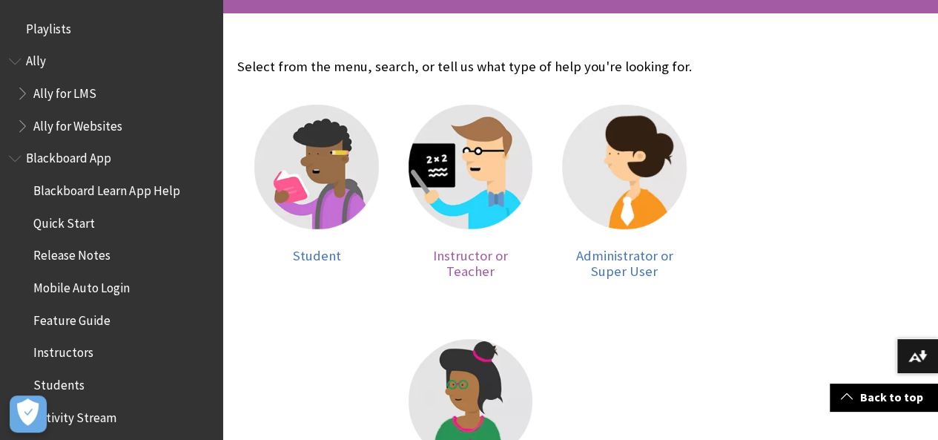 This screenshot has height=440, width=938. What do you see at coordinates (624, 167) in the screenshot?
I see `img: Administrator` at bounding box center [624, 167].